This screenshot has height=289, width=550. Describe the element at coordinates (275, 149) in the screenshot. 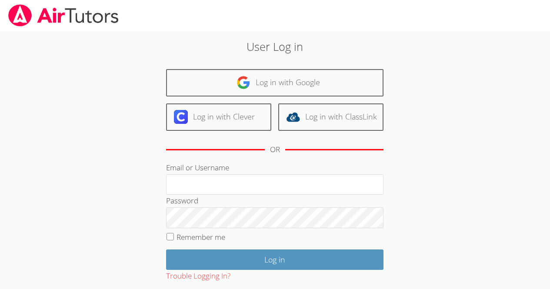

I see `div: OR` at that location.